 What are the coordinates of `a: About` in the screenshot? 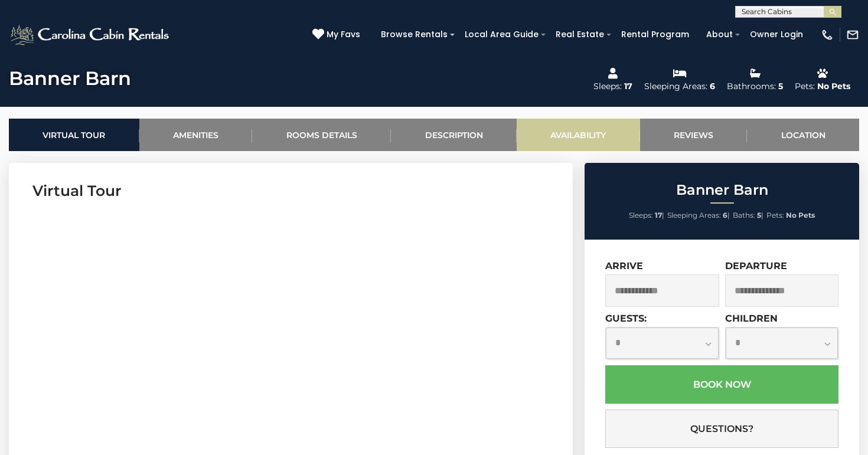 It's located at (719, 34).